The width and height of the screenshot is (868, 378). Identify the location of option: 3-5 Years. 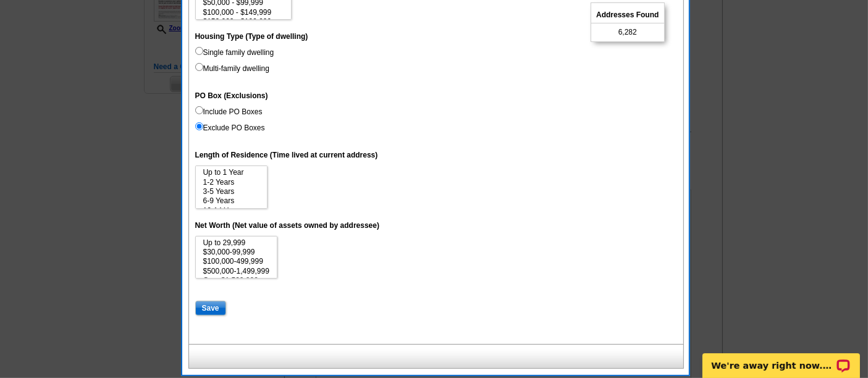
(231, 191).